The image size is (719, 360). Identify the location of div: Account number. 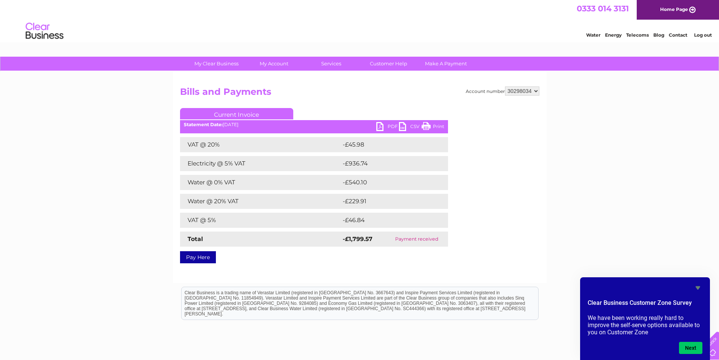
(502, 91).